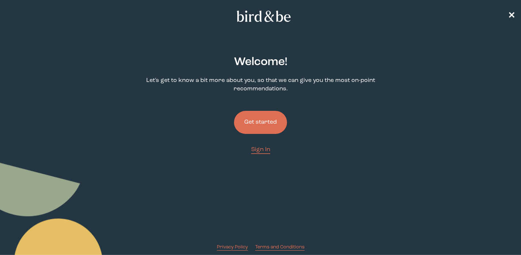  I want to click on a: Get started, so click(260, 122).